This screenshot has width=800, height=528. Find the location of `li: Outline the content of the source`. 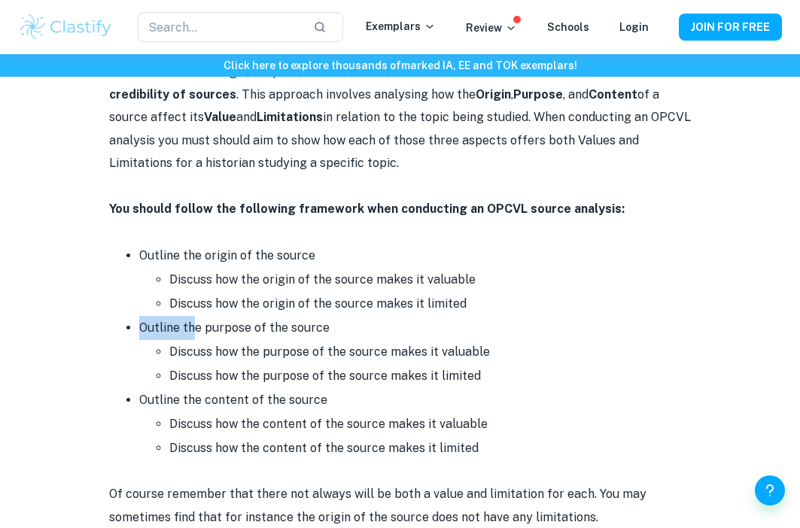

li: Outline the content of the source is located at coordinates (415, 424).